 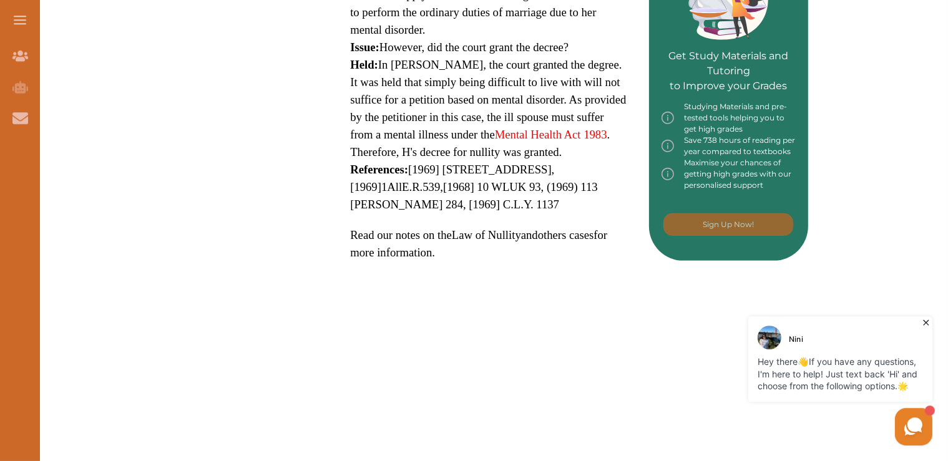 I want to click on p: Hey there If you have any questions, I'm here to help! Just text back 'Hi' and choose from the fo..., so click(x=192, y=61).